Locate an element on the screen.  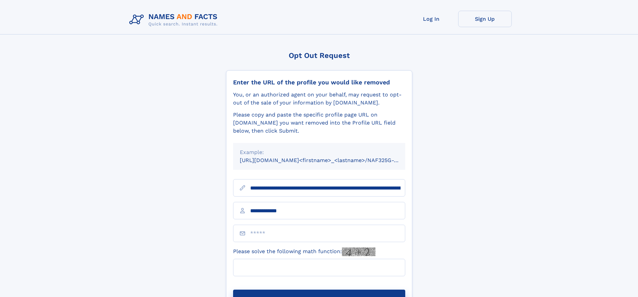
div: Example: is located at coordinates (319, 152).